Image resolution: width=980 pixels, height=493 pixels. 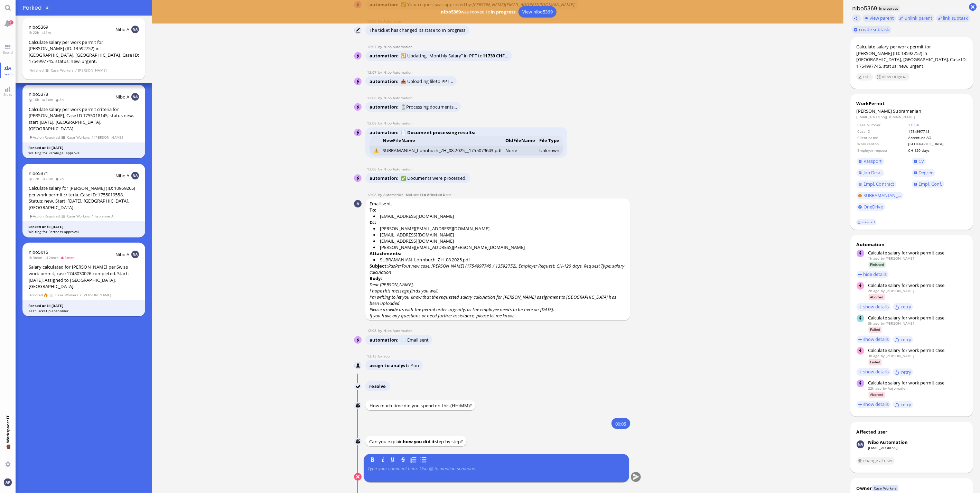 I want to click on span: 14m, so click(x=48, y=99).